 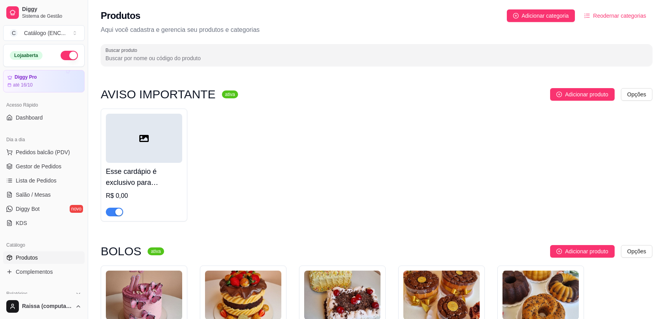 I want to click on a: Complementos, so click(x=44, y=272).